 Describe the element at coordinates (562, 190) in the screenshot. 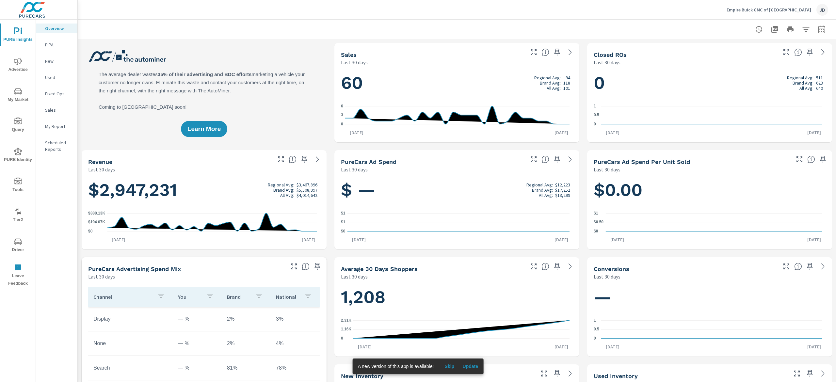

I see `p: $17,252` at that location.